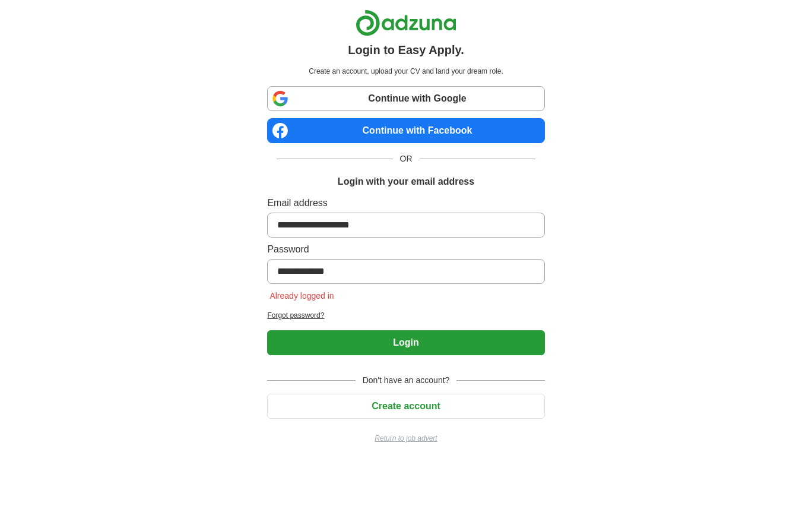  I want to click on span: OR, so click(406, 159).